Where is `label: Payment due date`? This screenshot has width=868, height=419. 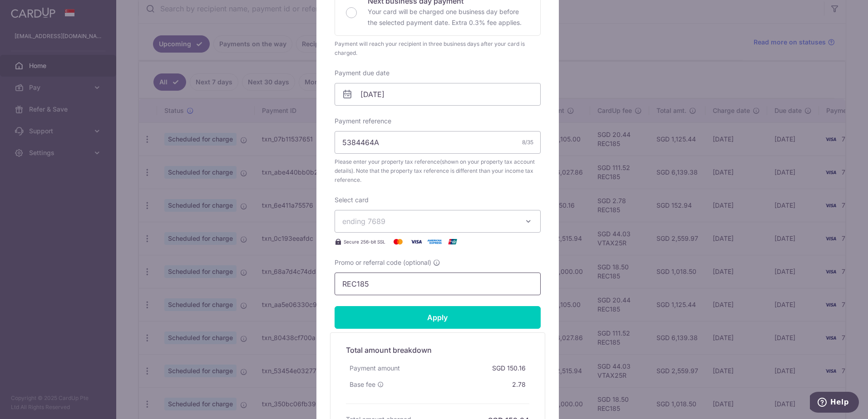
label: Payment due date is located at coordinates (362, 73).